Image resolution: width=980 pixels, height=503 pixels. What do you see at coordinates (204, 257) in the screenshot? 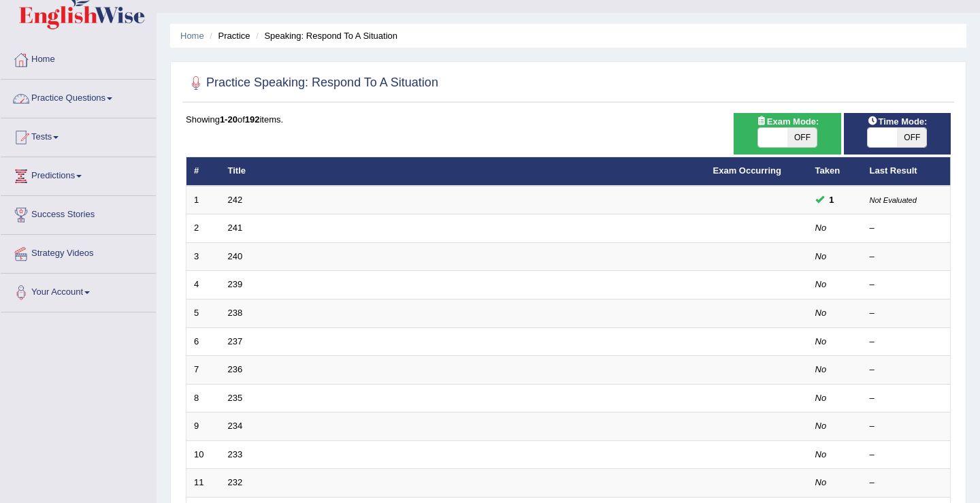
I see `td: 3` at bounding box center [204, 257].